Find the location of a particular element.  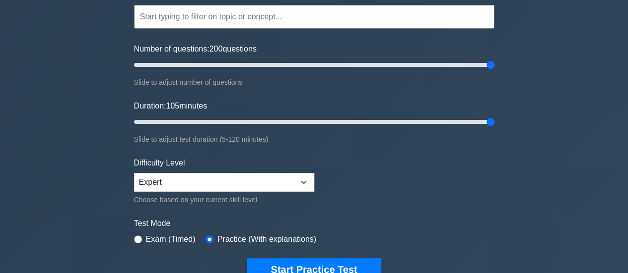

label: Number of questions: questions is located at coordinates (195, 49).